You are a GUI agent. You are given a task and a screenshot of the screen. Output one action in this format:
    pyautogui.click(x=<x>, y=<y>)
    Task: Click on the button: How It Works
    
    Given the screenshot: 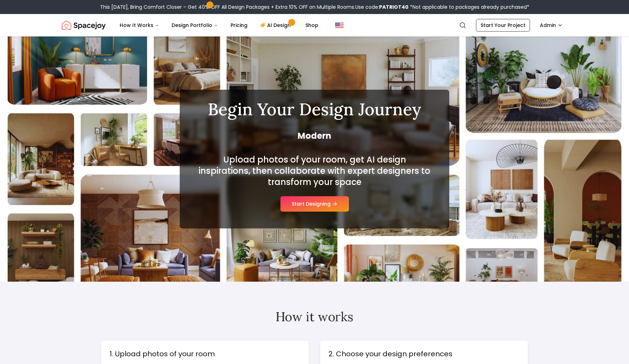 What is the action you would take?
    pyautogui.click(x=139, y=25)
    